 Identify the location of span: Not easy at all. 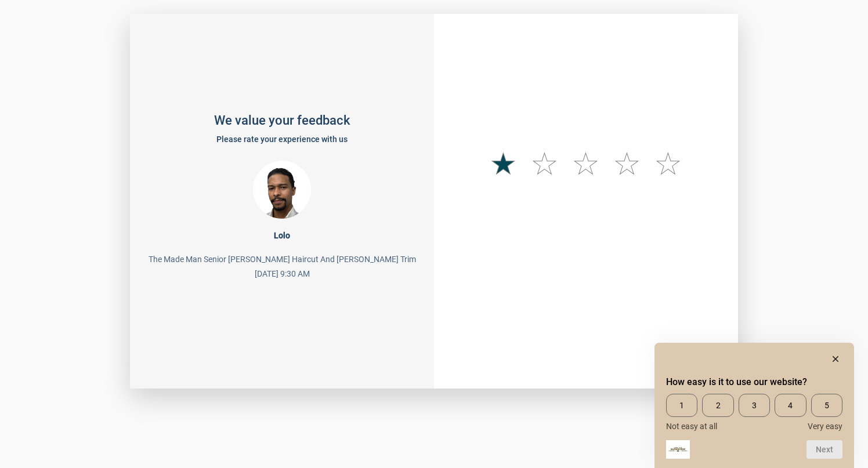
(692, 426).